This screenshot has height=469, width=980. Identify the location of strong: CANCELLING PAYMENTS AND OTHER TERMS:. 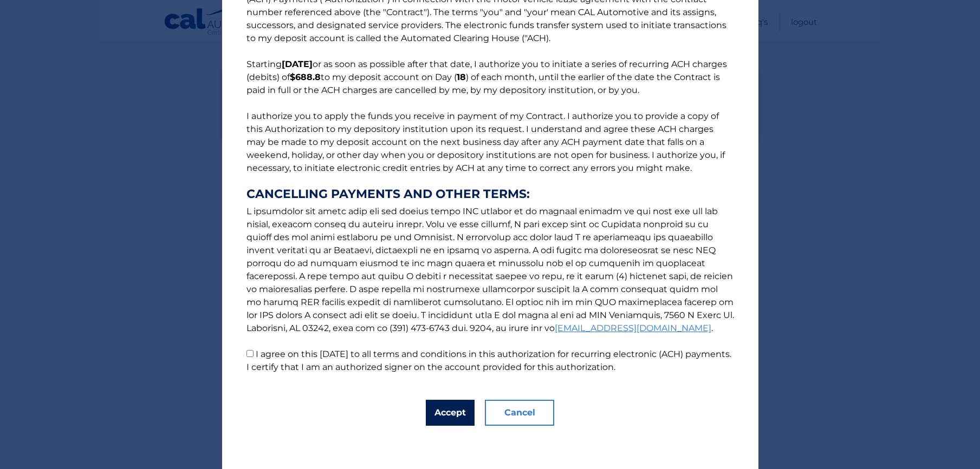
(490, 195).